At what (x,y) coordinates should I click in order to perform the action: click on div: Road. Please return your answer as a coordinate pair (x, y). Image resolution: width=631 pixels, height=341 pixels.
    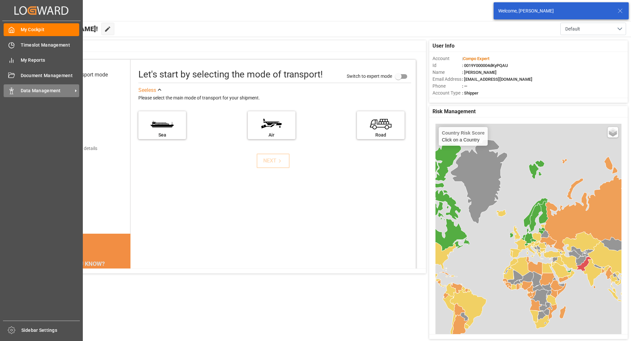
    Looking at the image, I should click on (381, 135).